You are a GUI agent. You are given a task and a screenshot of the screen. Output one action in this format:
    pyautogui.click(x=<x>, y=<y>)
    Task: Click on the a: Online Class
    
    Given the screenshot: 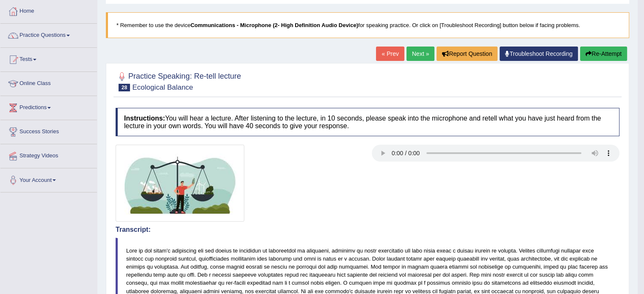 What is the action you would take?
    pyautogui.click(x=49, y=82)
    